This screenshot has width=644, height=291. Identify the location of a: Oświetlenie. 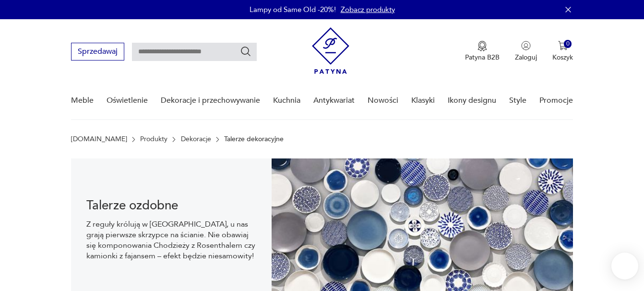
(127, 100).